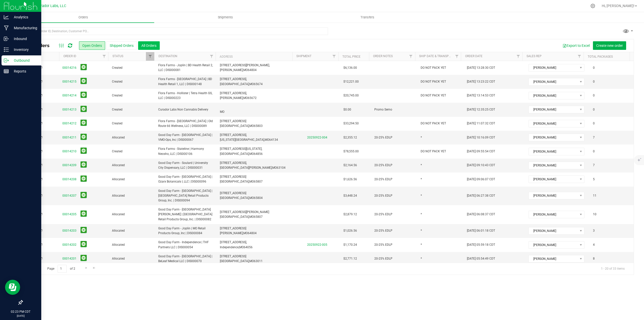 The image size is (644, 320). Describe the element at coordinates (350, 137) in the screenshot. I see `span: $2,355.12` at that location.